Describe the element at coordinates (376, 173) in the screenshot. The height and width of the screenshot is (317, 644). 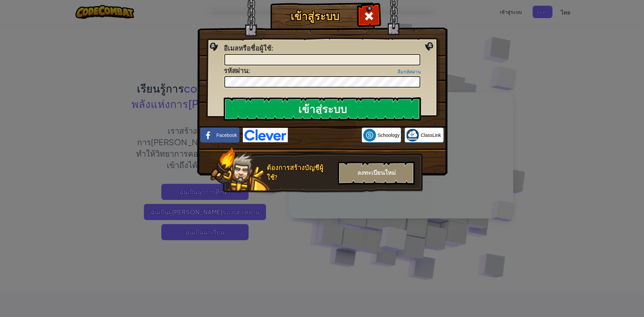
I see `div: ลงทะเบียนใหม่` at that location.